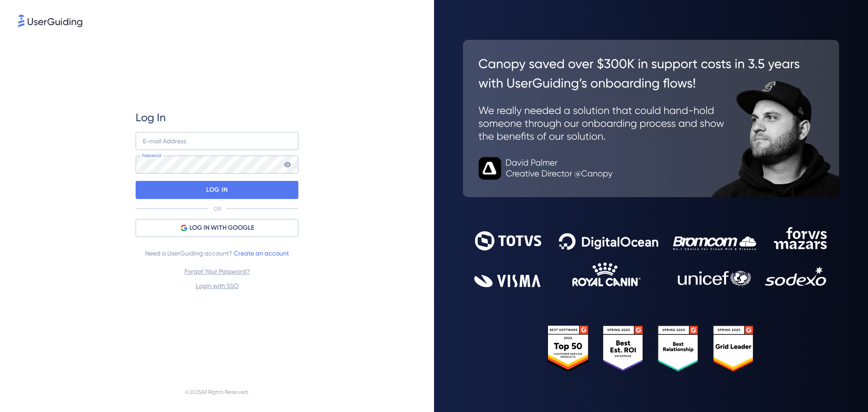  What do you see at coordinates (50, 21) in the screenshot?
I see `img: 8faab4ba6bc7696a72372aa768b0286c.svg` at bounding box center [50, 21].